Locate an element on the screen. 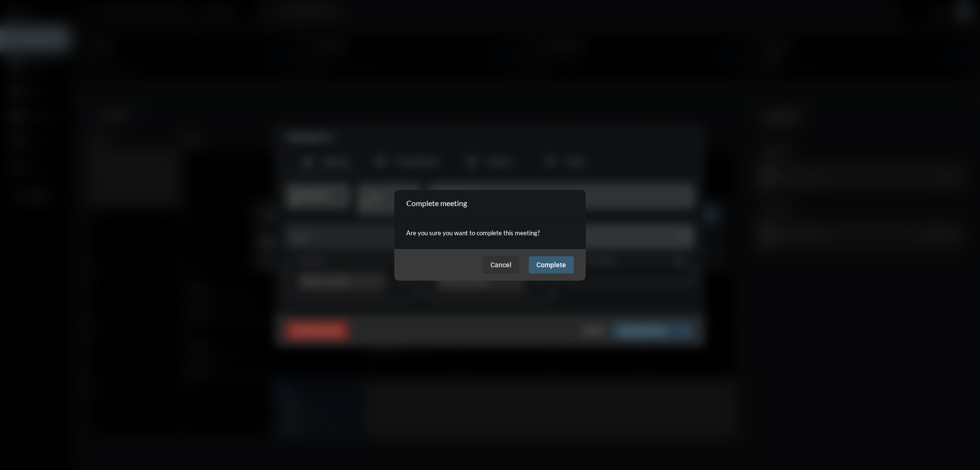 Image resolution: width=980 pixels, height=470 pixels. button: Complete is located at coordinates (551, 265).